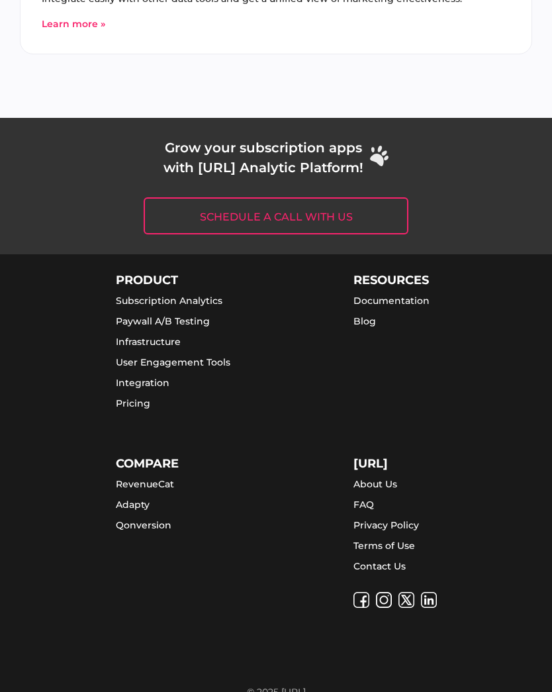 The width and height of the screenshot is (552, 692). Describe the element at coordinates (379, 566) in the screenshot. I see `a: Contact Us` at that location.